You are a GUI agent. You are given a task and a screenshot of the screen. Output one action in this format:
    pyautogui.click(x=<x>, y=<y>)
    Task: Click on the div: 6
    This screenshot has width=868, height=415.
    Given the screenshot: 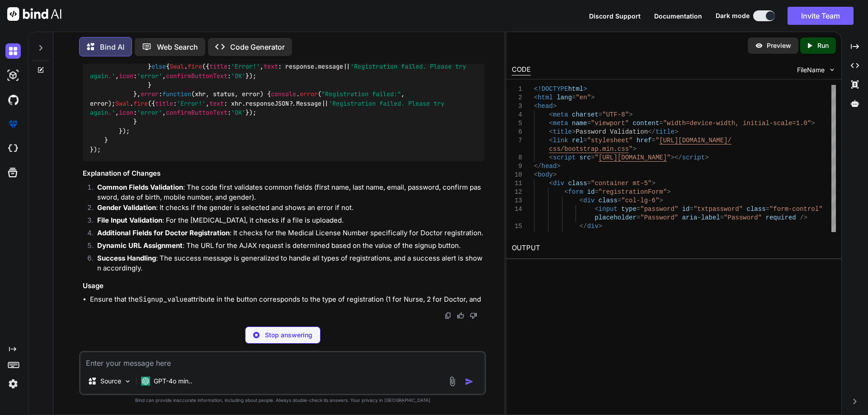 What is the action you would take?
    pyautogui.click(x=517, y=132)
    